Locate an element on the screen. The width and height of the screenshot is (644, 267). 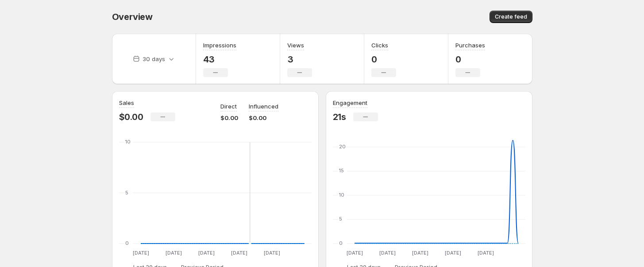
h3: Purchases is located at coordinates (470, 45).